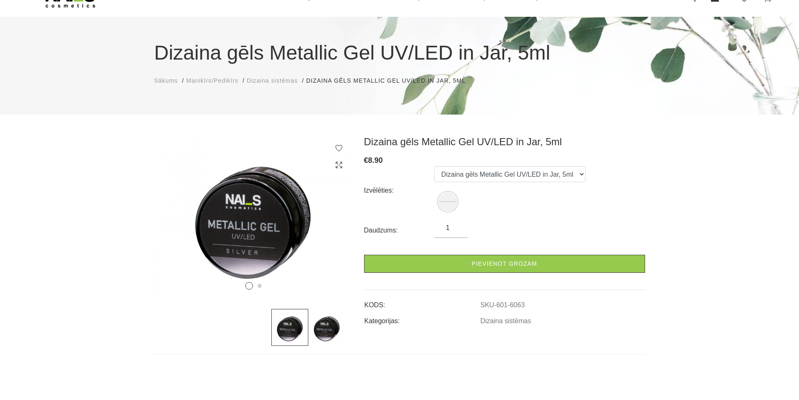 The height and width of the screenshot is (400, 799). I want to click on div: Daudzums:, so click(399, 230).